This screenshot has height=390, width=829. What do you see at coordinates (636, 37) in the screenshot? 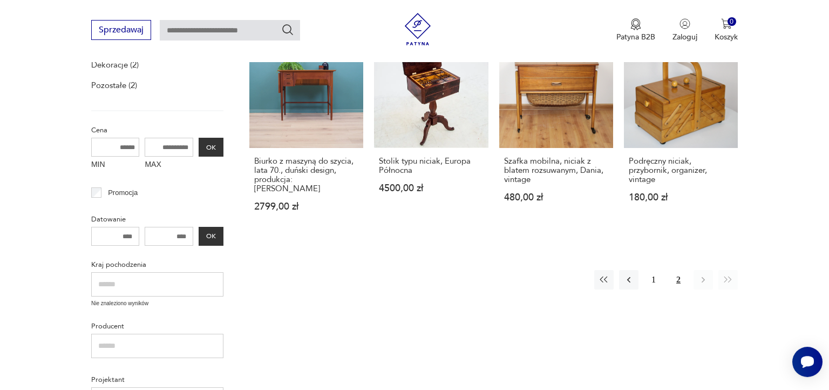
I see `p: Patyna B2B` at bounding box center [636, 37].